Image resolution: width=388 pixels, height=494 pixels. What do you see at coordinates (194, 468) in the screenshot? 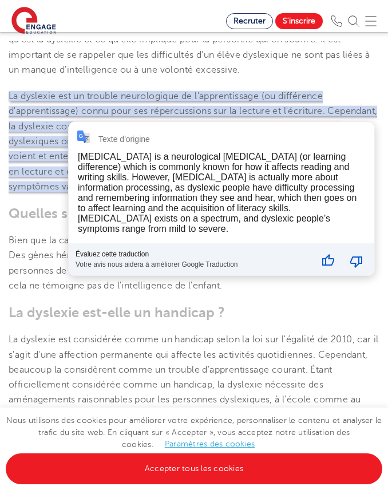
I see `a: Accepter tous les cookies` at bounding box center [194, 468].